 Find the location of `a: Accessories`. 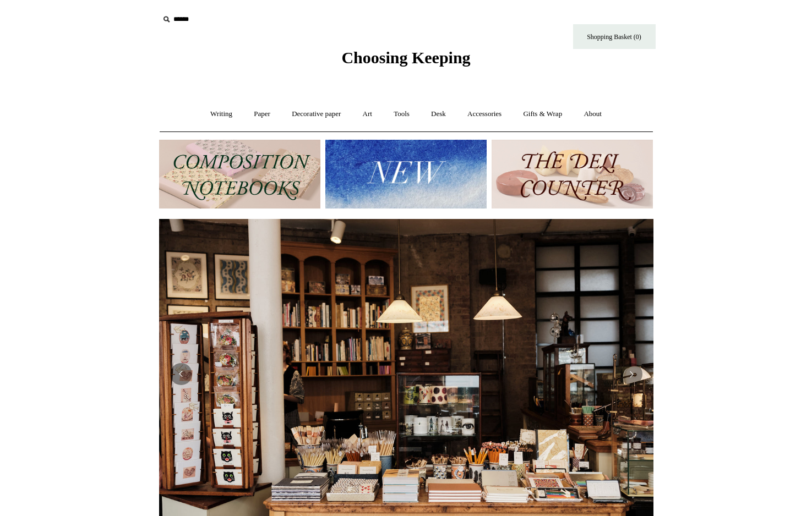

a: Accessories is located at coordinates (485, 114).